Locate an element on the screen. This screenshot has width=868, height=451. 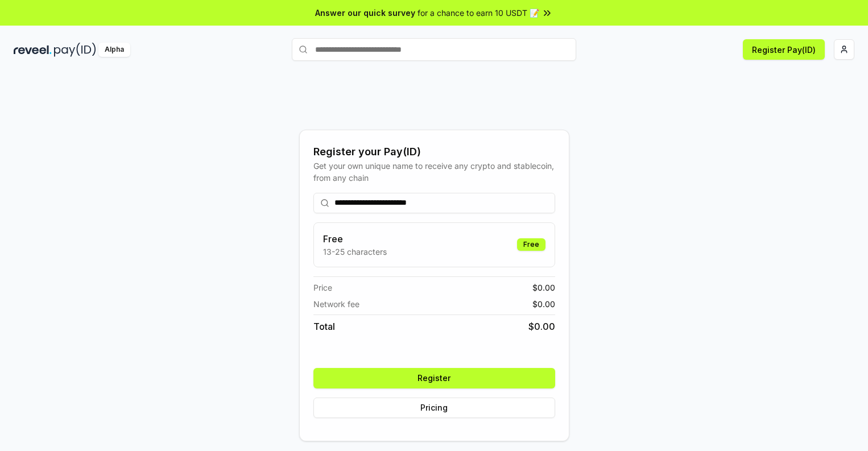
button: Register Pay(ID) is located at coordinates (784, 49).